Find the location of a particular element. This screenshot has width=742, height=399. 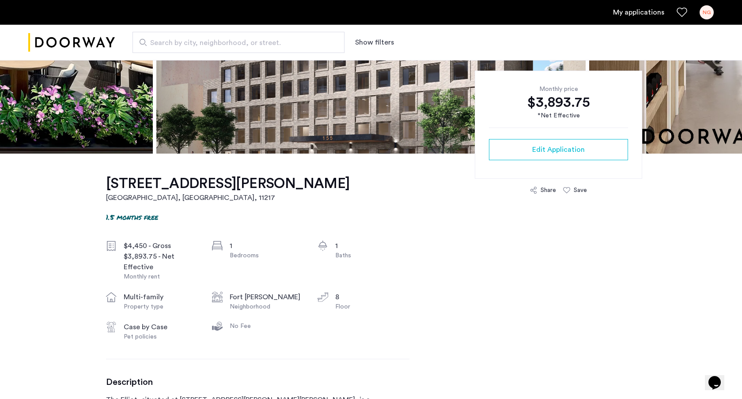

a: My application is located at coordinates (639, 12).